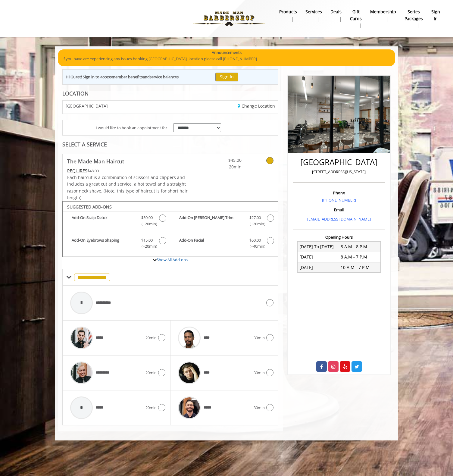 The height and width of the screenshot is (476, 453). What do you see at coordinates (436, 15) in the screenshot?
I see `a: sign insign in` at bounding box center [436, 15].